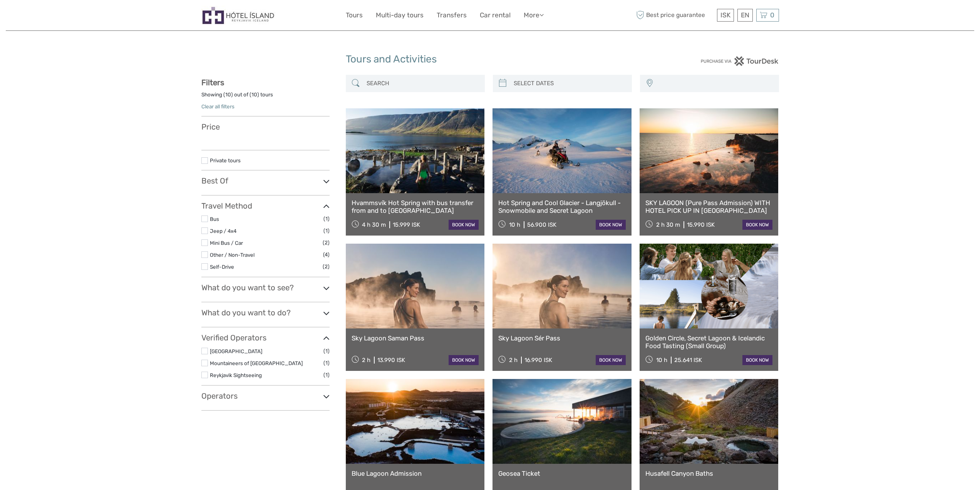 Image resolution: width=980 pixels, height=490 pixels. Describe the element at coordinates (701, 224) in the screenshot. I see `div: 15.990 ISK` at that location.